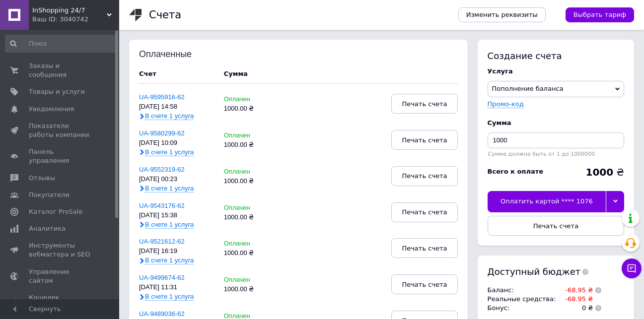 The image size is (644, 319). I want to click on a: Выбрать тариф, so click(600, 15).